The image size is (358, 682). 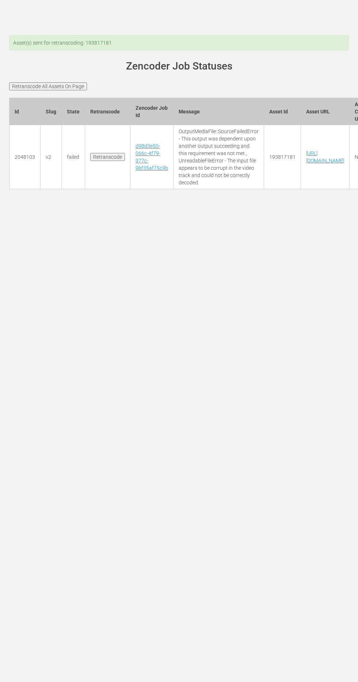 What do you see at coordinates (179, 43) in the screenshot?
I see `div: Asset(s) sent for retranscoding: 193817181` at bounding box center [179, 43].